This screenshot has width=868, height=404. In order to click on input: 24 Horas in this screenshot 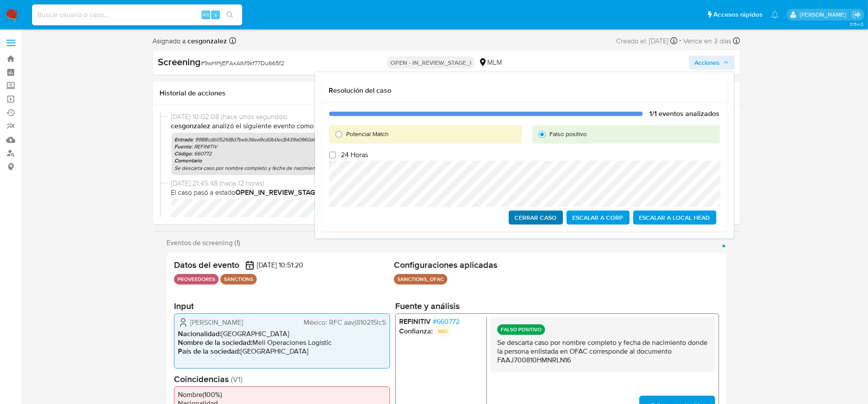, I will do `click(333, 155)`.